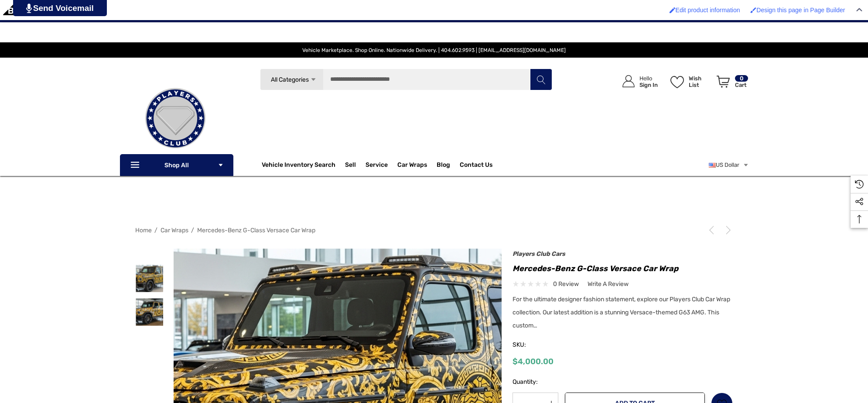 The width and height of the screenshot is (868, 403). Describe the element at coordinates (566, 284) in the screenshot. I see `span: 0 review` at that location.